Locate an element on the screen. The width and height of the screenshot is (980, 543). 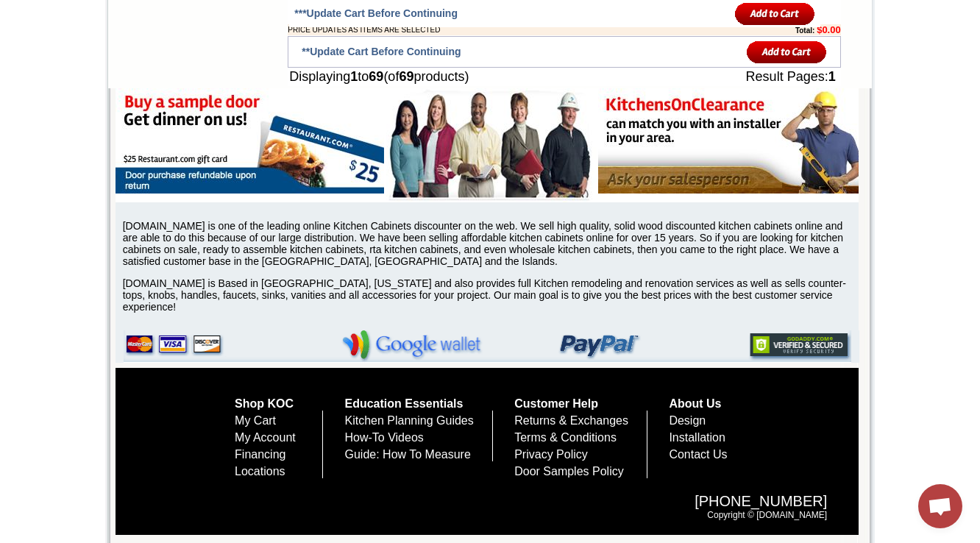
a: Design is located at coordinates (687, 420).